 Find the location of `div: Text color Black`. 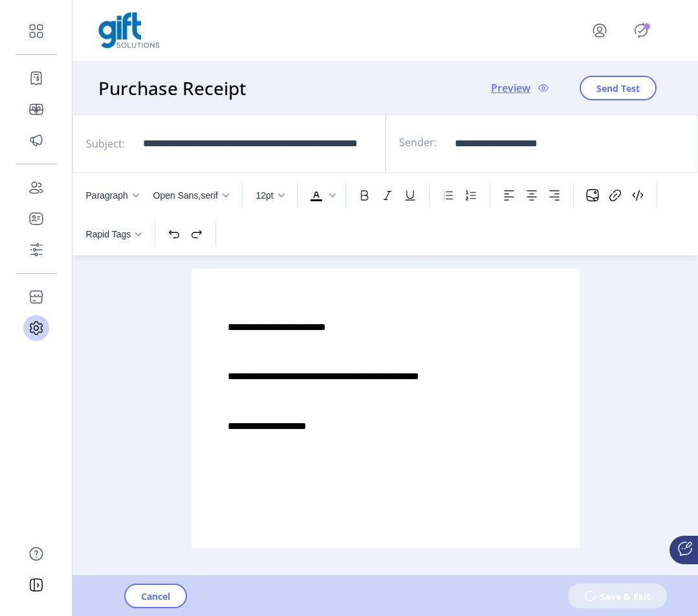

div: Text color Black is located at coordinates (321, 195).